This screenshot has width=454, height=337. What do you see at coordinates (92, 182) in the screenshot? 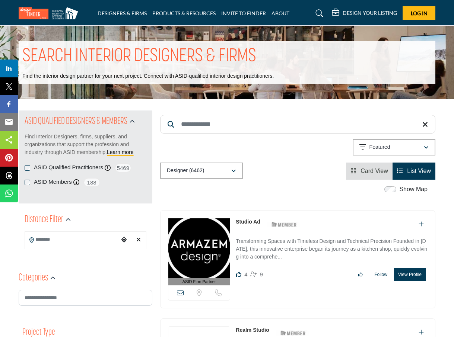
I see `span: 188` at bounding box center [92, 182].